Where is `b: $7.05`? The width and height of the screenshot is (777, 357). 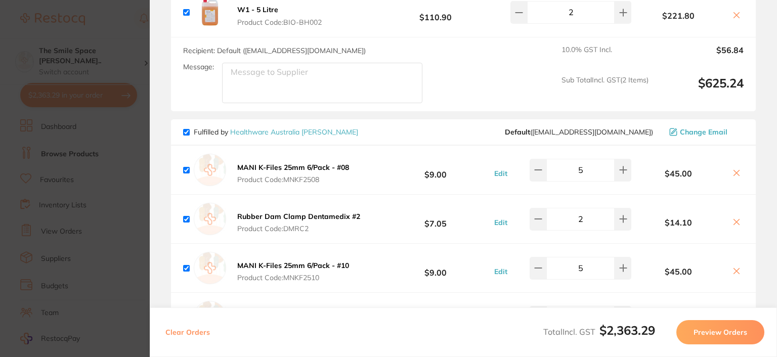 b: $7.05 is located at coordinates (436, 219).